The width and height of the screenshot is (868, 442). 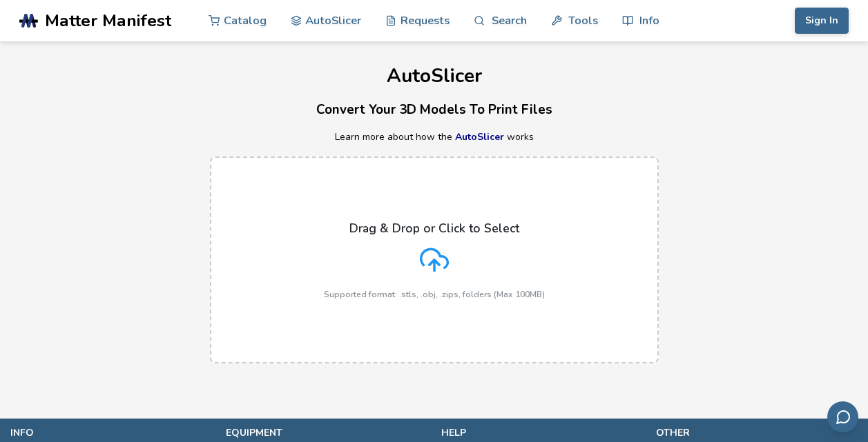 What do you see at coordinates (542, 433) in the screenshot?
I see `p: help` at bounding box center [542, 433].